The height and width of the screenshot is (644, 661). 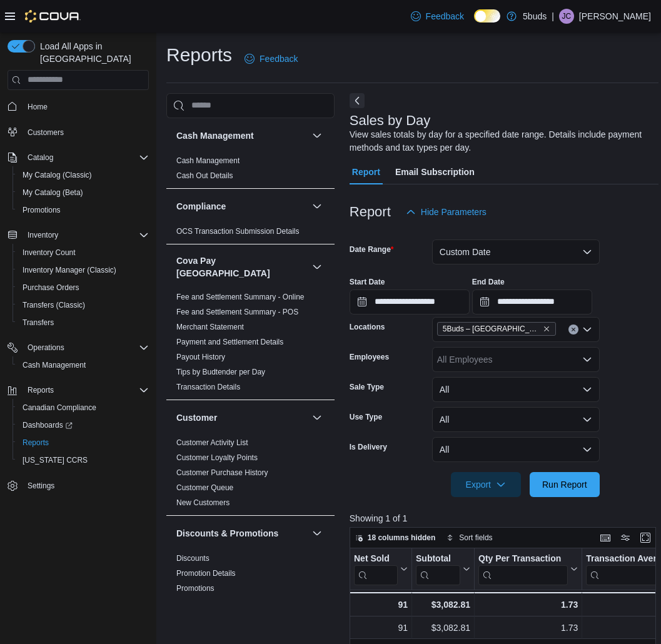 I want to click on span: Report, so click(x=366, y=172).